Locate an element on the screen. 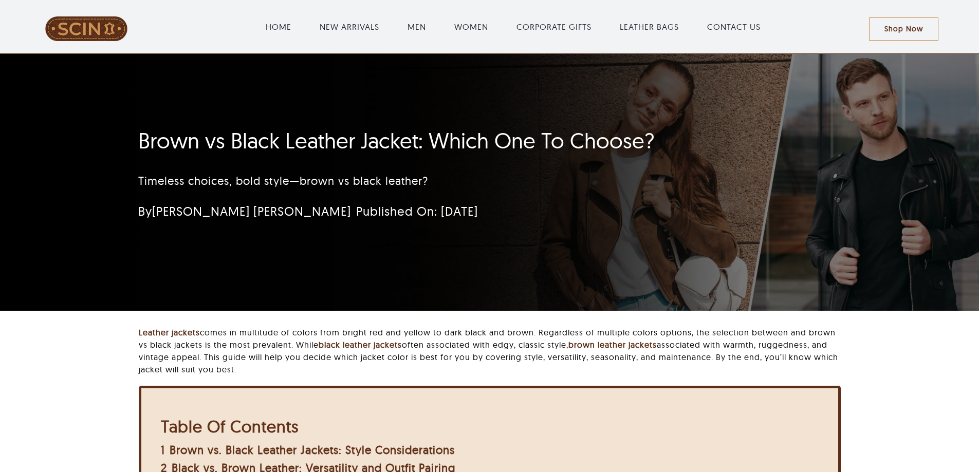 Image resolution: width=979 pixels, height=472 pixels. span: By is located at coordinates (245, 211).